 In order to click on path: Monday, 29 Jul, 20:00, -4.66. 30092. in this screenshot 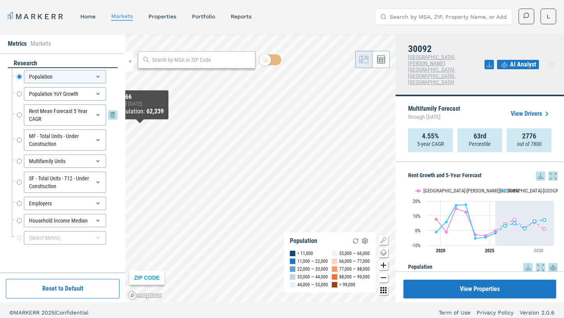, I will do `click(486, 238)`.